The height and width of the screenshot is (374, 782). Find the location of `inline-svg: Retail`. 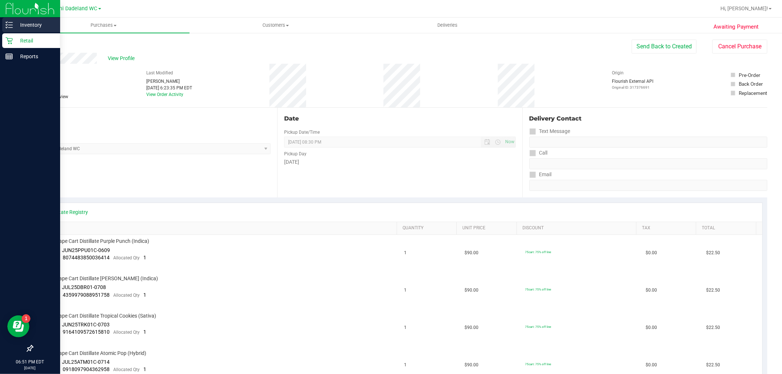

inline-svg: Retail is located at coordinates (9, 41).